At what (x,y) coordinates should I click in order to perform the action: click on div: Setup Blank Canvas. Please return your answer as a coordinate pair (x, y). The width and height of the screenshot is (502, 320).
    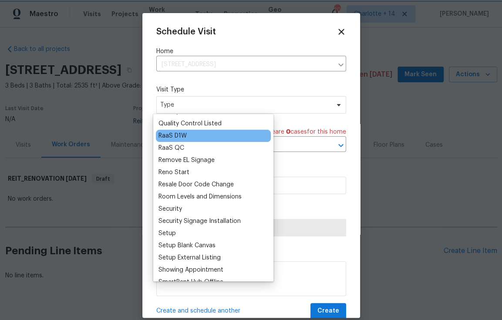
    Looking at the image, I should click on (187, 246).